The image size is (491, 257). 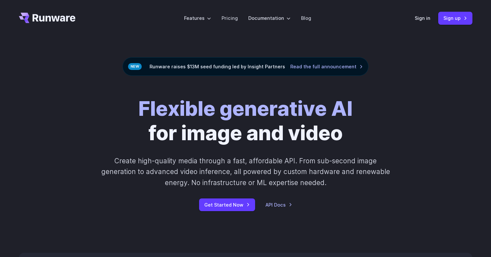 I want to click on a: Sign in, so click(x=422, y=18).